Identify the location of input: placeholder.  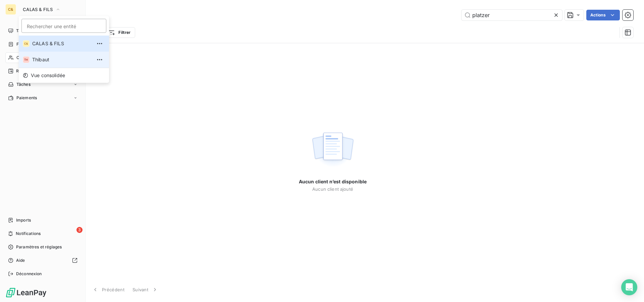
(64, 26).